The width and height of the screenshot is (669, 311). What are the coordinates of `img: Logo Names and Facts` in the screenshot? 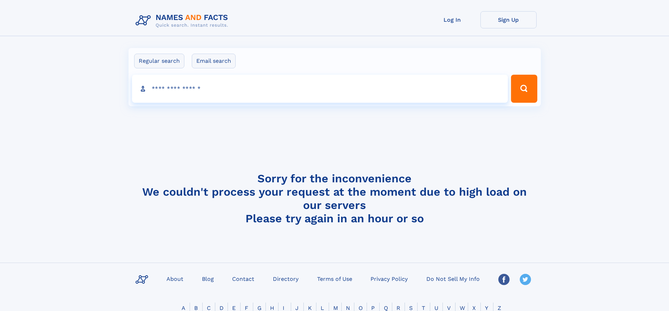 It's located at (183, 21).